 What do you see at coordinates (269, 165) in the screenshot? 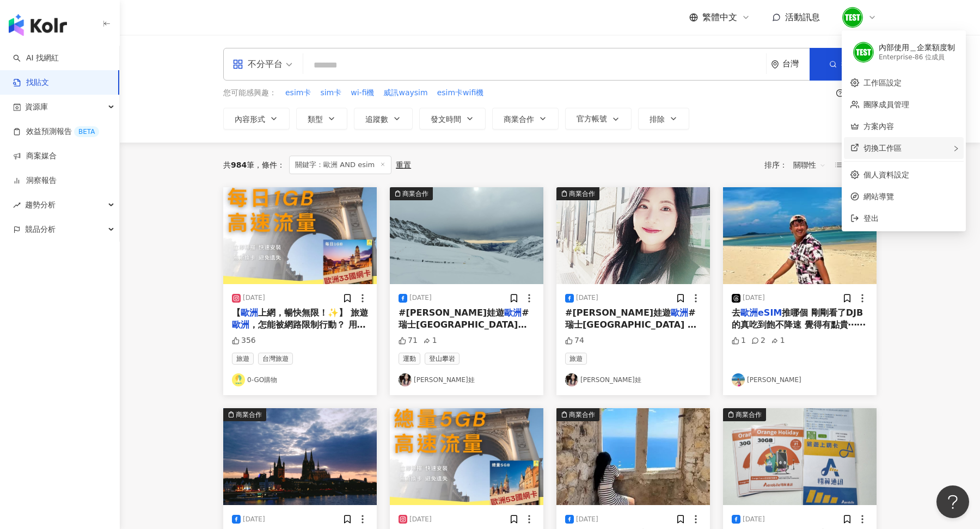
I see `span: 條件 ：` at bounding box center [269, 165].